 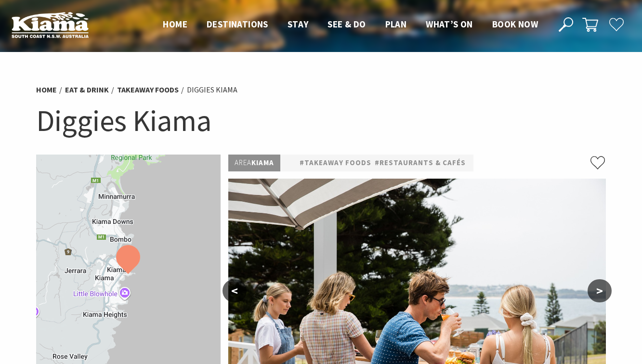 What do you see at coordinates (346, 24) in the screenshot?
I see `span: See & Do` at bounding box center [346, 24].